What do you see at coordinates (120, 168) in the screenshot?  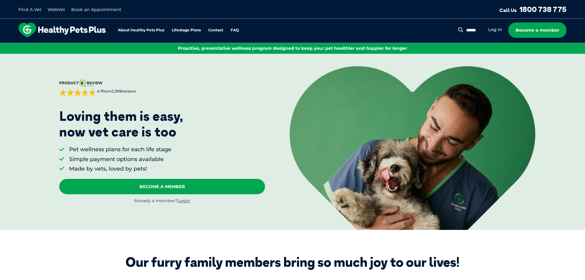 I see `li: Made by vets, loved by pets!` at bounding box center [120, 168].